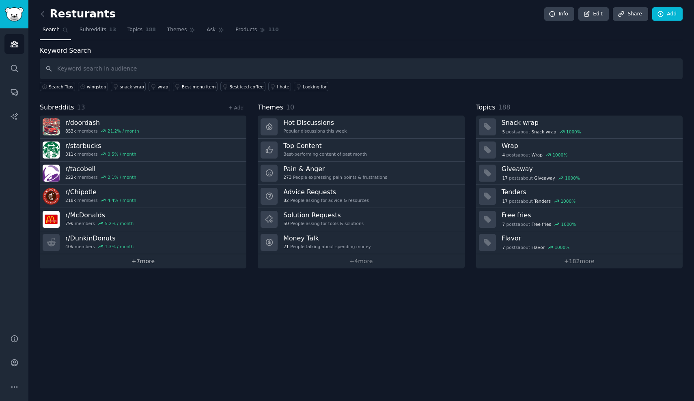 This screenshot has width=694, height=401. Describe the element at coordinates (143, 261) in the screenshot. I see `a: +7more` at that location.